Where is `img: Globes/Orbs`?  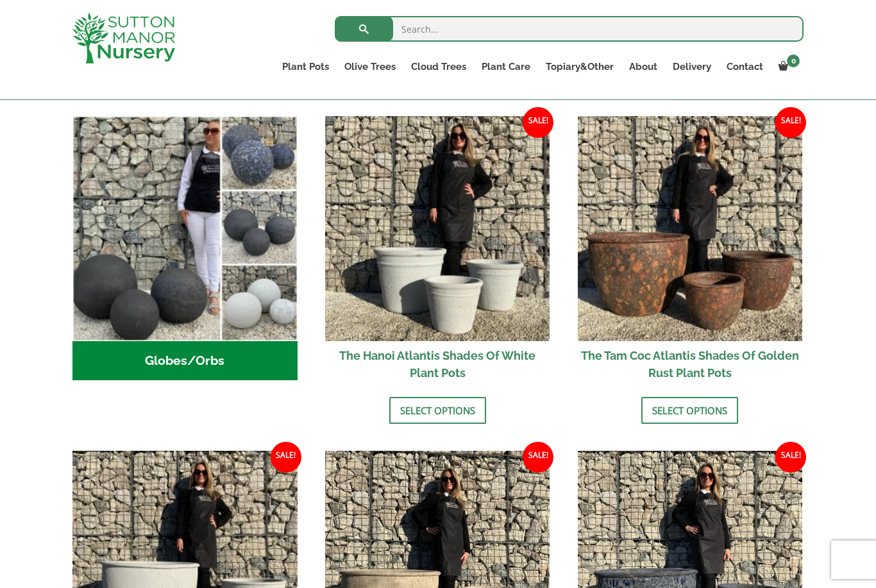 img: Globes/Orbs is located at coordinates (185, 228).